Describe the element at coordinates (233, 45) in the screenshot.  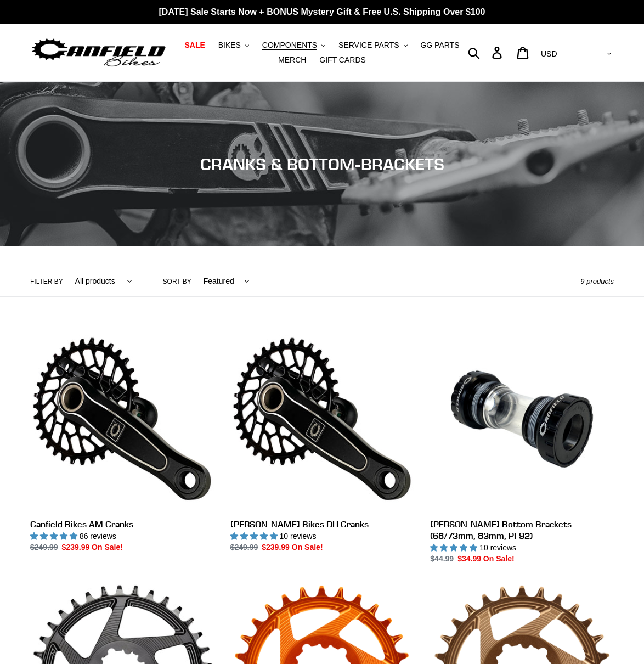
I see `button: BIKES` at that location.